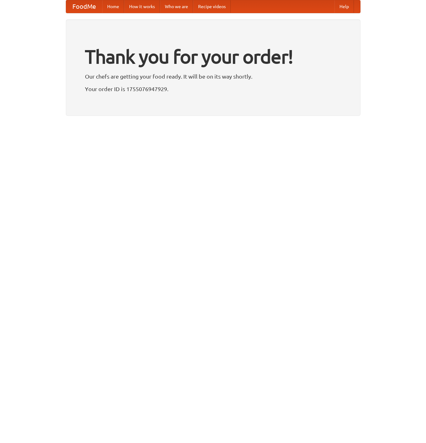  Describe the element at coordinates (213, 89) in the screenshot. I see `p: Your order ID is 1755076947929.` at that location.